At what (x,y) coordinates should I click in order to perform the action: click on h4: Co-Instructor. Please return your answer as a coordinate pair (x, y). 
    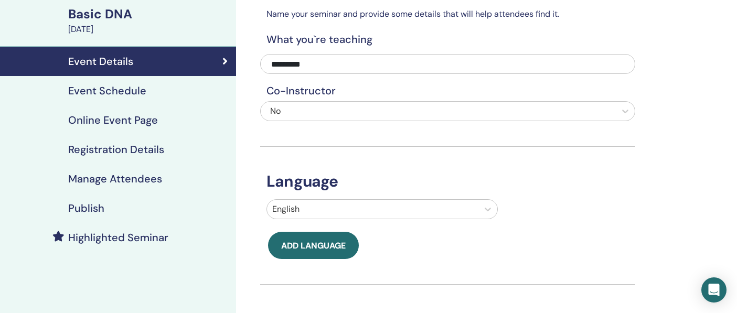
    Looking at the image, I should click on (448, 91).